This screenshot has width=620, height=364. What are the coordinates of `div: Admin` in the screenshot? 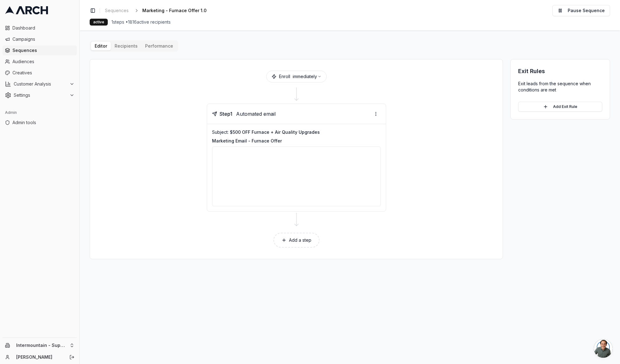 It's located at (39, 113).